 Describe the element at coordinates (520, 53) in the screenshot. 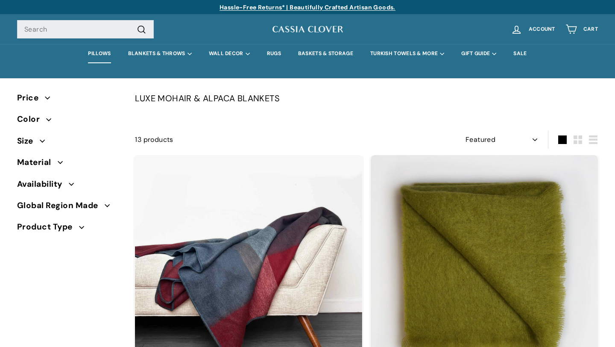

I see `a: SALE` at that location.